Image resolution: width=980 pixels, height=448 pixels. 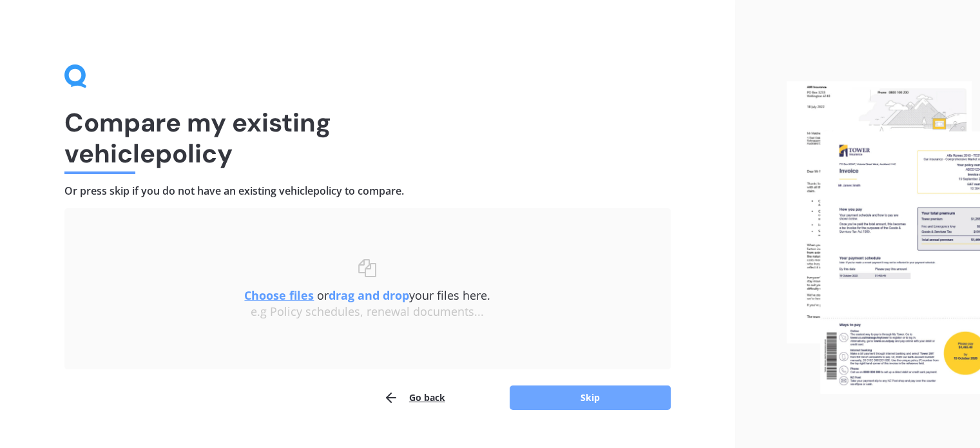 What do you see at coordinates (414, 397) in the screenshot?
I see `button: Go back` at bounding box center [414, 397].